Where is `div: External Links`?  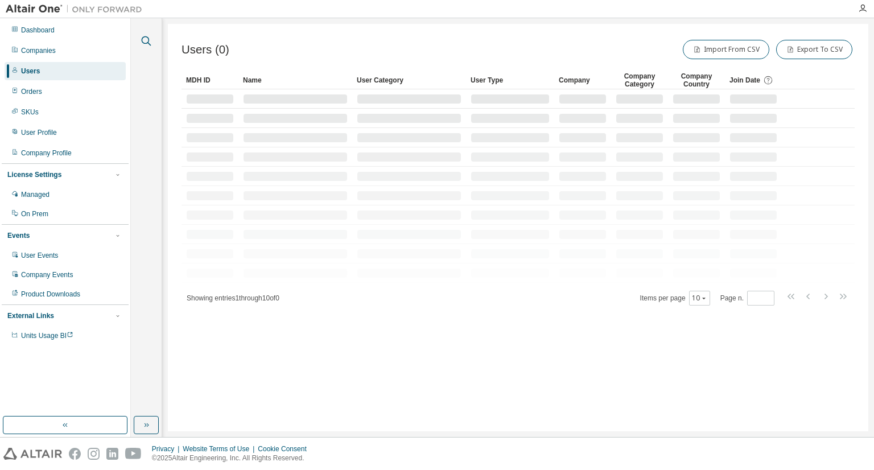 div: External Links is located at coordinates (31, 316).